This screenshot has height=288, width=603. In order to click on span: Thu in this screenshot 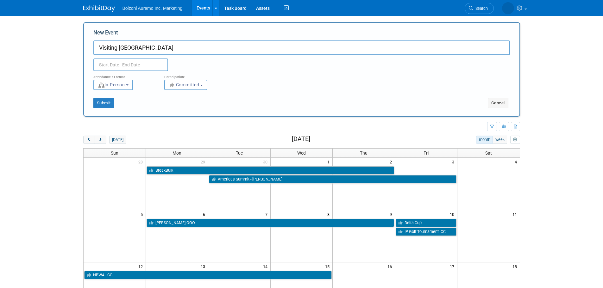, I will do `click(364, 153)`.